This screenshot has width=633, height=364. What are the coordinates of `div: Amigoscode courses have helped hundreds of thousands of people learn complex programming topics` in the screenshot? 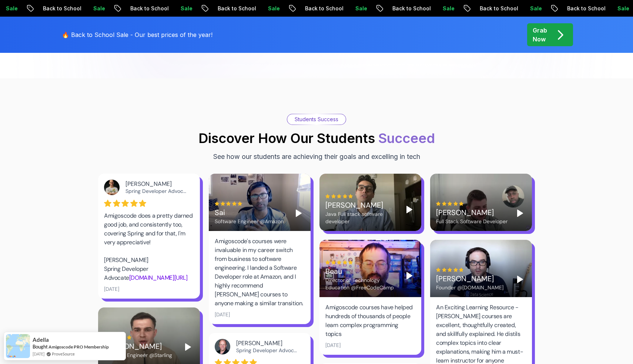 It's located at (370, 321).